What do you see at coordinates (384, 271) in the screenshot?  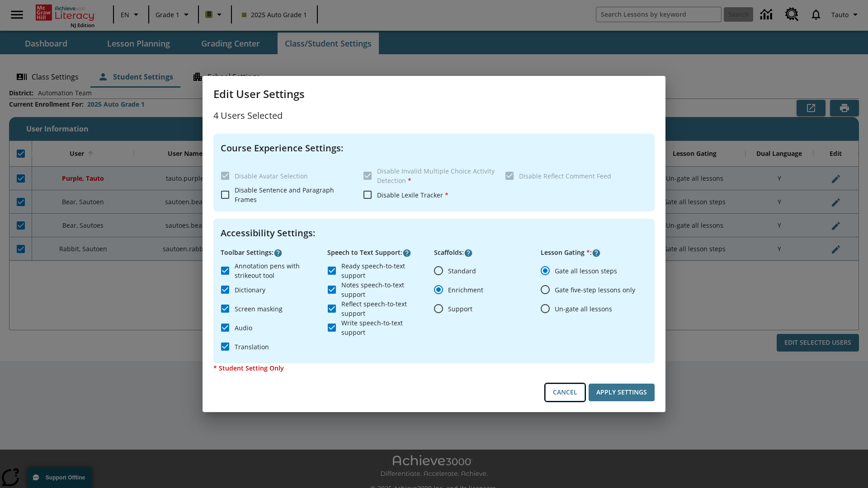 I see `span: Ready speech-to-text support` at bounding box center [384, 271].